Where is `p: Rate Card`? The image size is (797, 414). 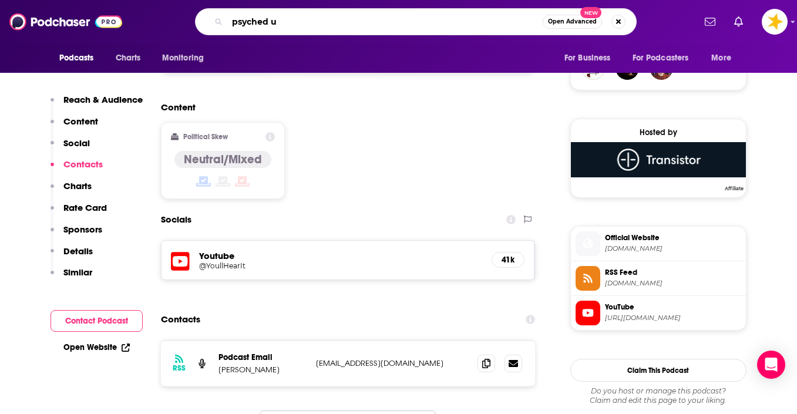
p: Rate Card is located at coordinates (85, 207).